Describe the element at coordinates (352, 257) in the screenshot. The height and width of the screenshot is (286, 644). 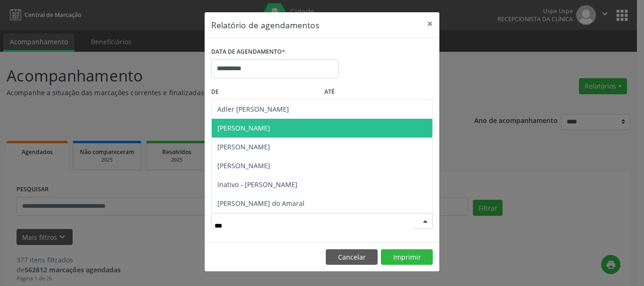
I see `button: Cancelar` at that location.